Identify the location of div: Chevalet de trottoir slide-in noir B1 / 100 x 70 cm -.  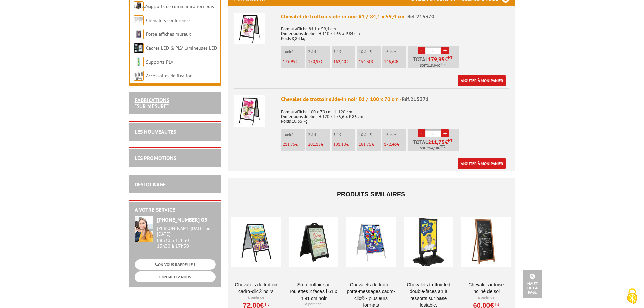
(395, 99).